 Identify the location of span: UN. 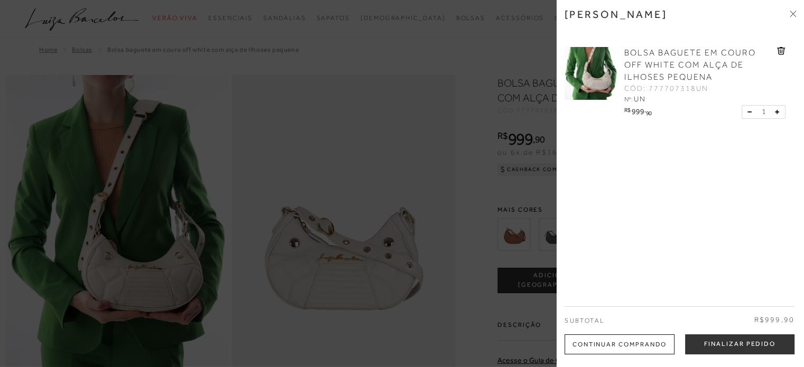
(639, 99).